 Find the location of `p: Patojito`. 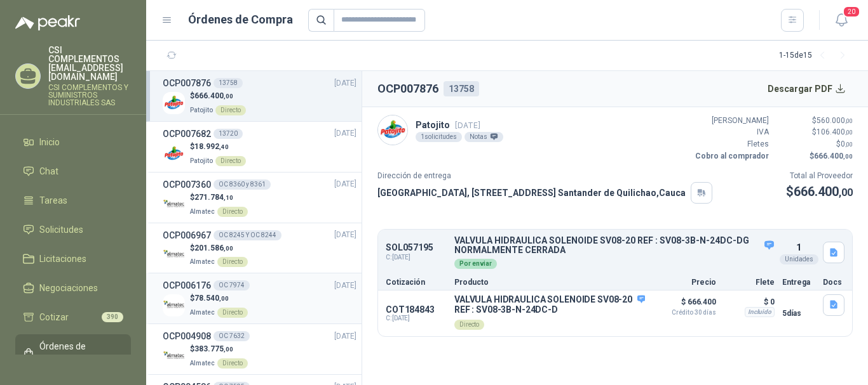

p: Patojito is located at coordinates (460, 125).